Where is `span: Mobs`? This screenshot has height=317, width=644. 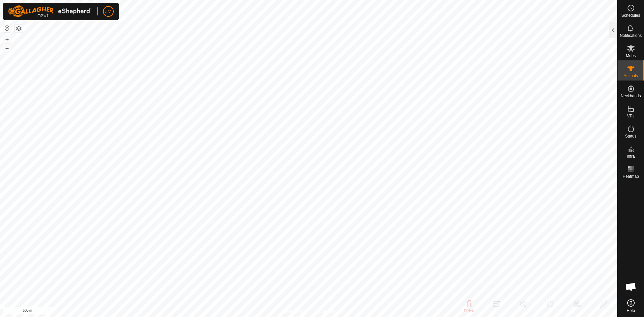
span: Mobs is located at coordinates (630, 56).